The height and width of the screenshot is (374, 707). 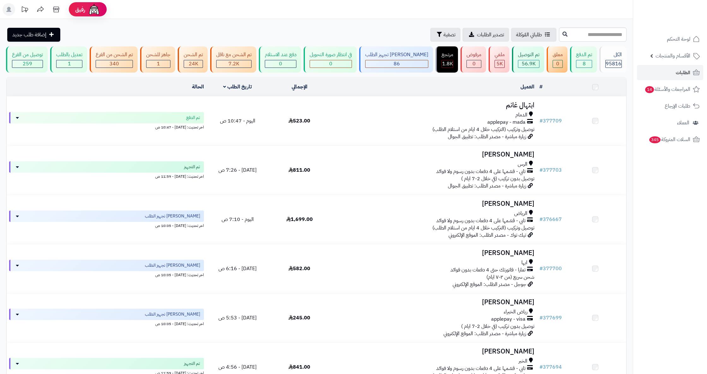 What do you see at coordinates (299, 121) in the screenshot?
I see `span: 523.00` at bounding box center [299, 121].